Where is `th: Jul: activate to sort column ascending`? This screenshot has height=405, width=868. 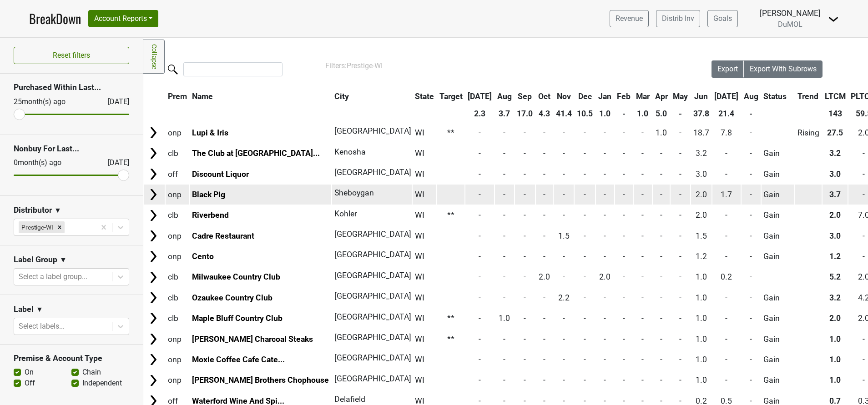 th: Jul: activate to sort column ascending is located at coordinates (479, 96).